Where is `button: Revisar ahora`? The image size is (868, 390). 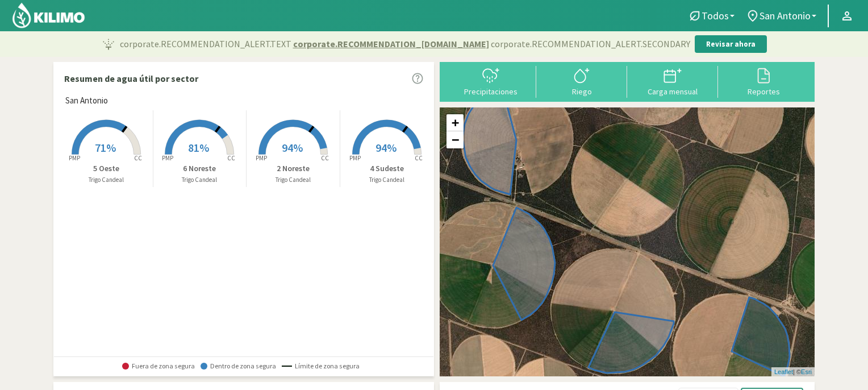
button: Revisar ahora is located at coordinates (731, 44).